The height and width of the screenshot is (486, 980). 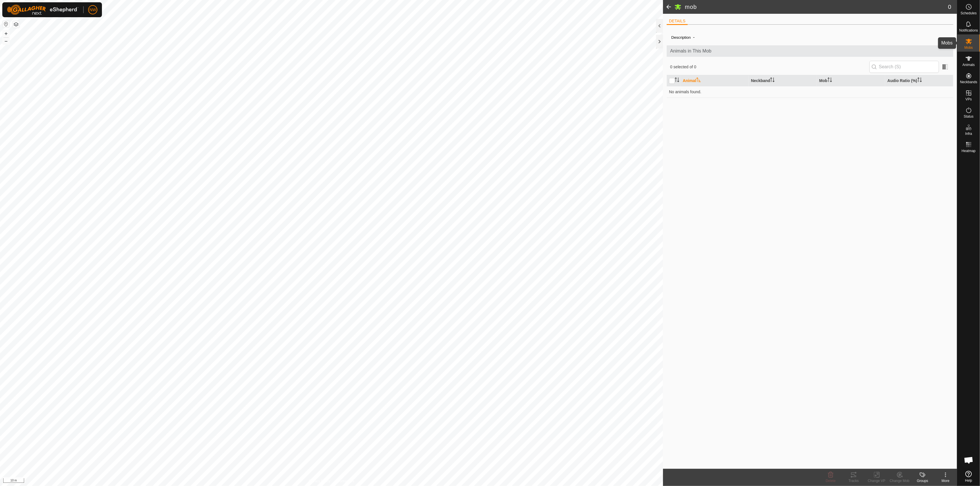 I want to click on span: 0 selected of 0, so click(x=770, y=67).